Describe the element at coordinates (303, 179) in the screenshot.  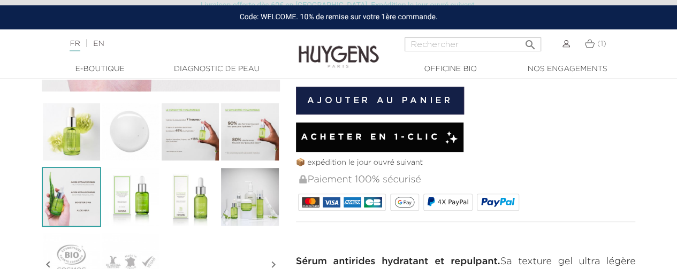
I see `img: Paiement 100% sécurisé` at that location.